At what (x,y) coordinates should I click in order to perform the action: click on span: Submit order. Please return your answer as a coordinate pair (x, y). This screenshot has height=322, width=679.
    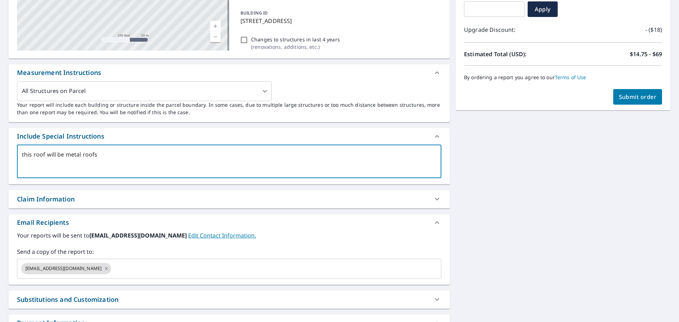
    Looking at the image, I should click on (637, 97).